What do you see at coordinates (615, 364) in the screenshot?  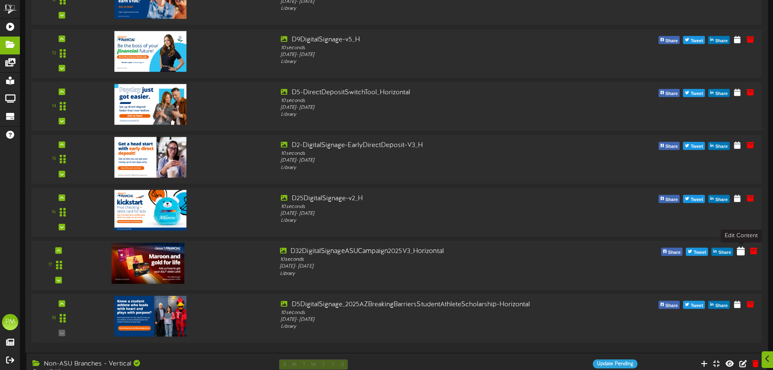 I see `div: Update Pending` at bounding box center [615, 364].